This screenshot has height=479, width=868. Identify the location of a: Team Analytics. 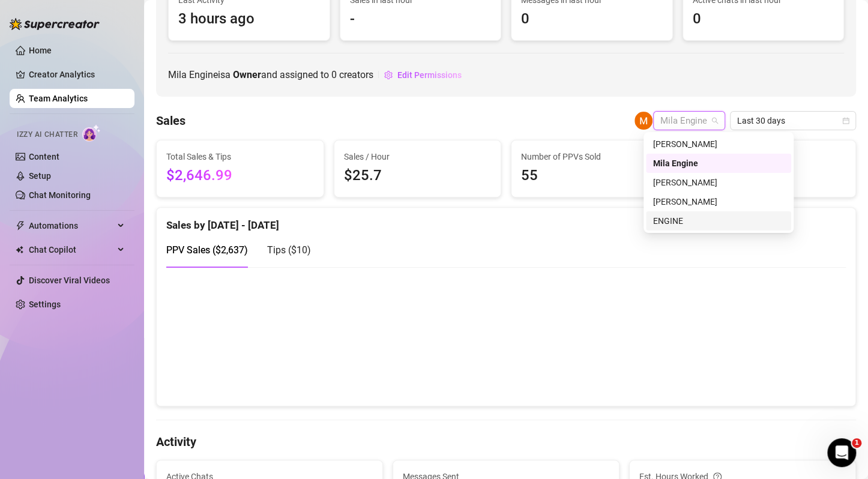
(58, 98).